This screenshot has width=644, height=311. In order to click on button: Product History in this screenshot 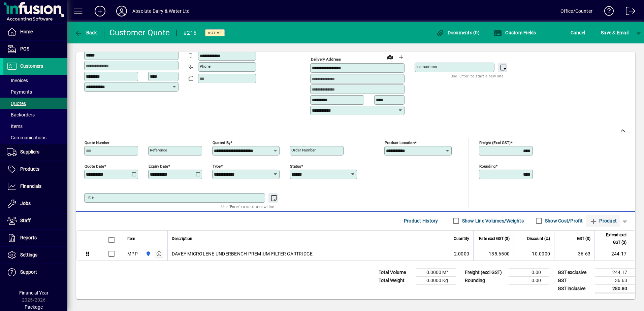, I will do `click(421, 221)`.